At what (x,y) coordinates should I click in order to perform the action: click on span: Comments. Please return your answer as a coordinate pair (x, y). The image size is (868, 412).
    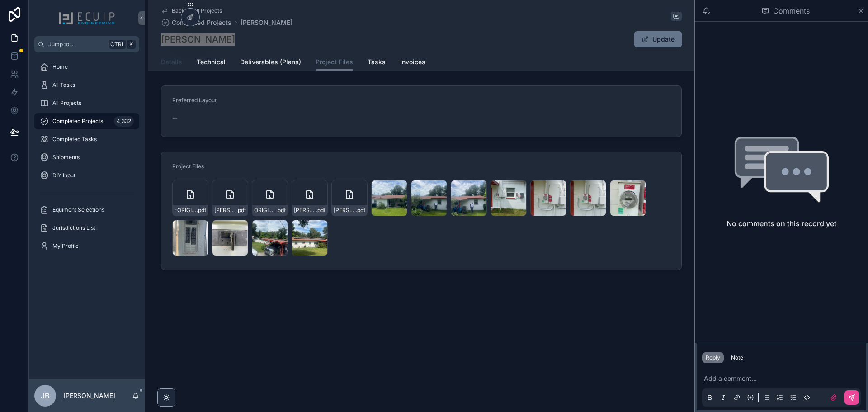
    Looking at the image, I should click on (791, 11).